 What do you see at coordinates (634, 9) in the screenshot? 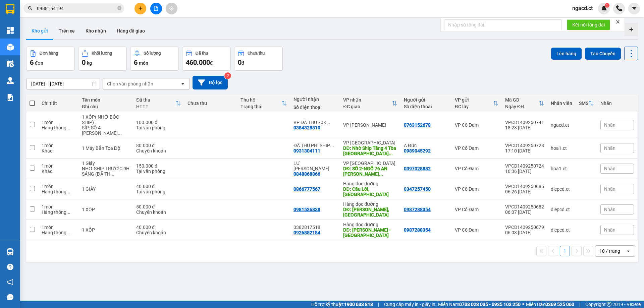
I see `span: caret-down` at bounding box center [634, 9].